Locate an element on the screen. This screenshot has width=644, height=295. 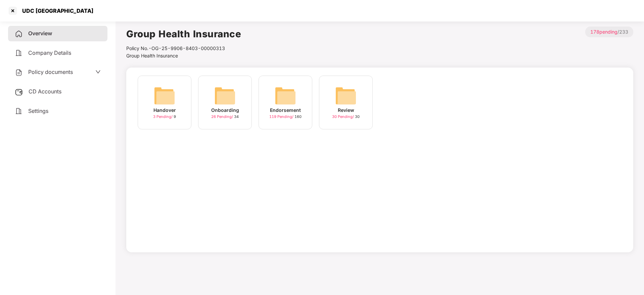
h1: Group Health Insurance is located at coordinates (183, 34).